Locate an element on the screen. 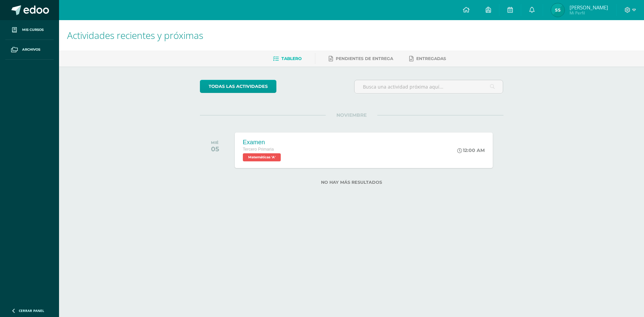 The image size is (644, 317). span: Tercero Primaria is located at coordinates (258, 149).